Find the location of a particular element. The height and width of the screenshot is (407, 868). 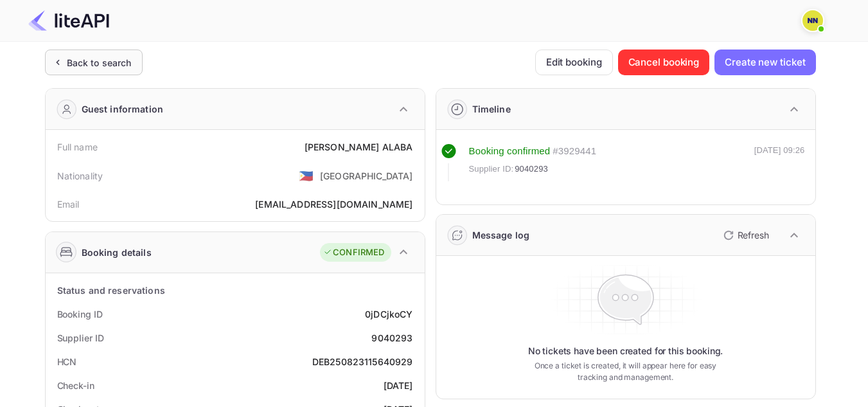

div: Email is located at coordinates (68, 204).